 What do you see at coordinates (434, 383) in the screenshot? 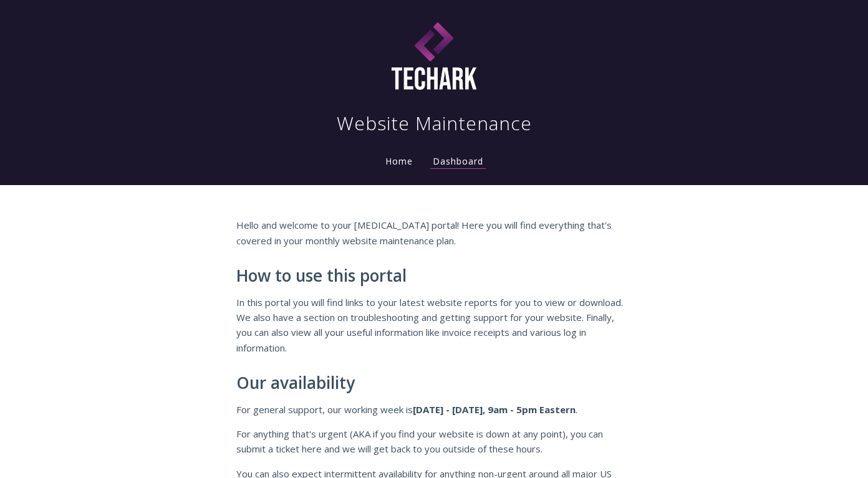
I see `h2: Our availability` at bounding box center [434, 383].